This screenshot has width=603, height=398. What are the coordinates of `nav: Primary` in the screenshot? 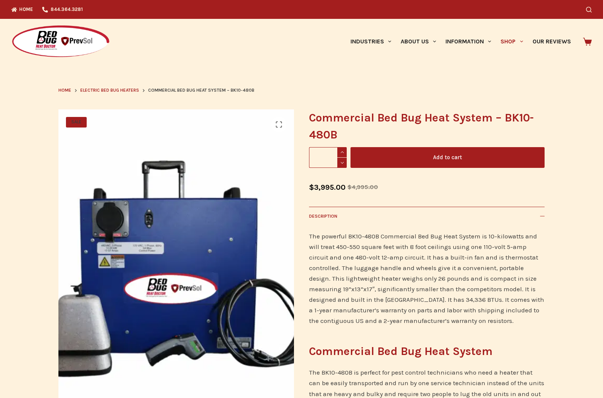 It's located at (460, 41).